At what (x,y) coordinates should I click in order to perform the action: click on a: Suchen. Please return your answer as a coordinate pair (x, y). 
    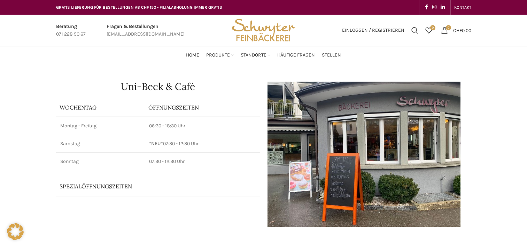
    Looking at the image, I should click on (415, 30).